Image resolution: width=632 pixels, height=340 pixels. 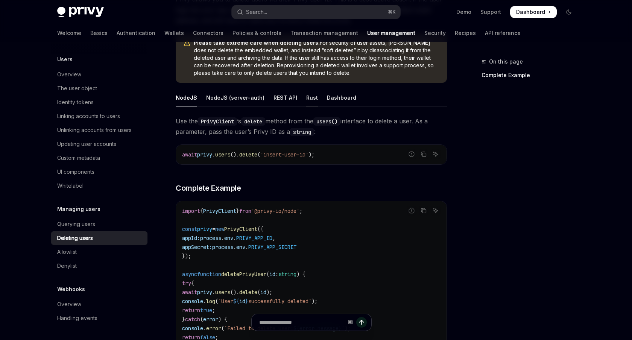 I want to click on img: dark logo, so click(x=81, y=12).